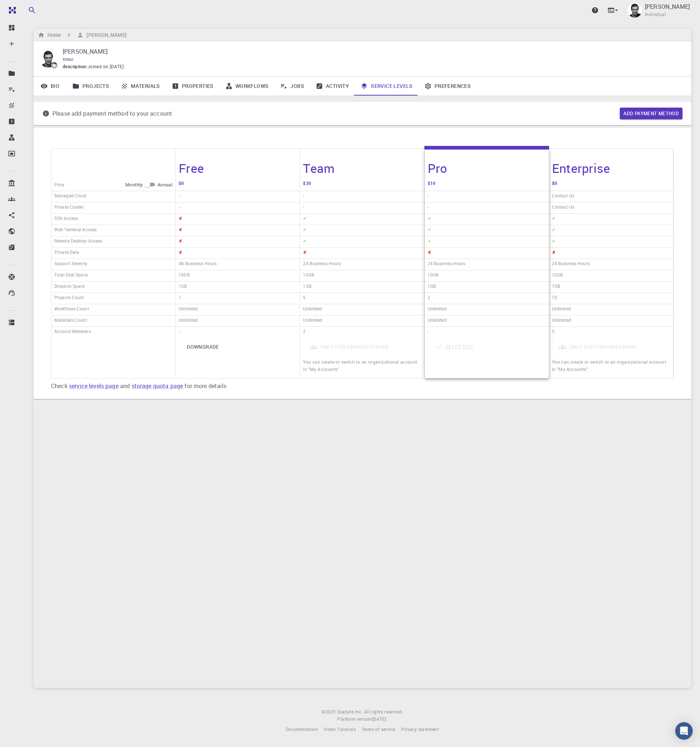 The image size is (700, 747). What do you see at coordinates (555, 185) in the screenshot?
I see `h6: $0` at bounding box center [555, 185].